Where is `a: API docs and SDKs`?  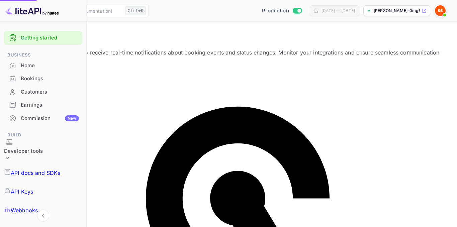 a: API docs and SDKs is located at coordinates (43, 173).